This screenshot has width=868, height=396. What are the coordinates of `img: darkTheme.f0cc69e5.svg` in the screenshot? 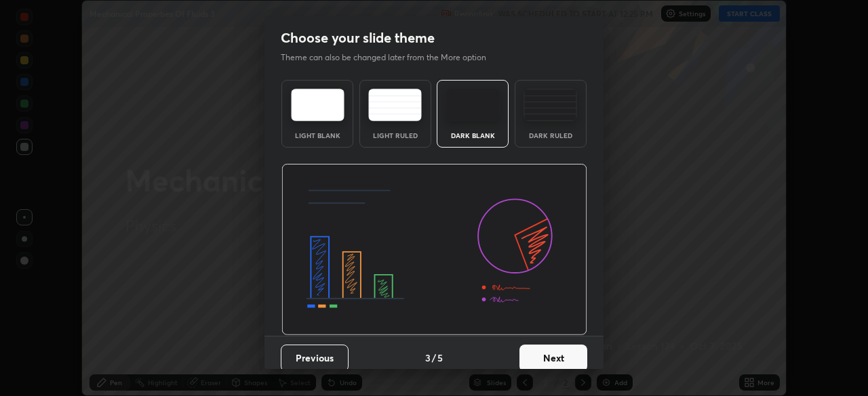 It's located at (472, 105).